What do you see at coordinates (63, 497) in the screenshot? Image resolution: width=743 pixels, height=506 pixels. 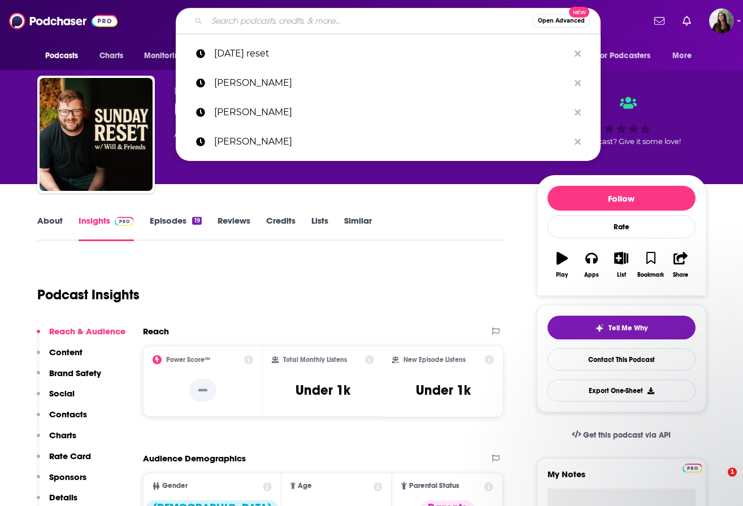 I see `p: Details` at bounding box center [63, 497].